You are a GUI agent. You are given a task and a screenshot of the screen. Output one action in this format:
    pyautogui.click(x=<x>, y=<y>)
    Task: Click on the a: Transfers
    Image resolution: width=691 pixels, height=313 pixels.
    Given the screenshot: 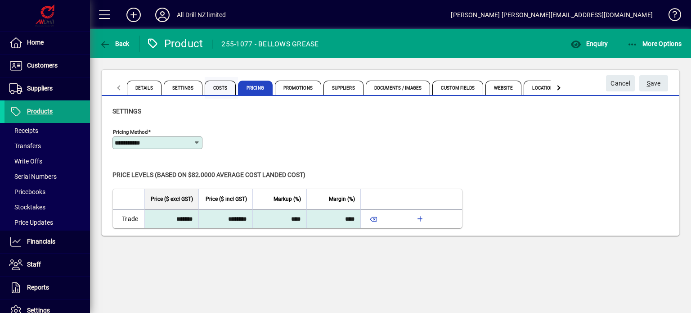 What is the action you would take?
    pyautogui.click(x=47, y=146)
    